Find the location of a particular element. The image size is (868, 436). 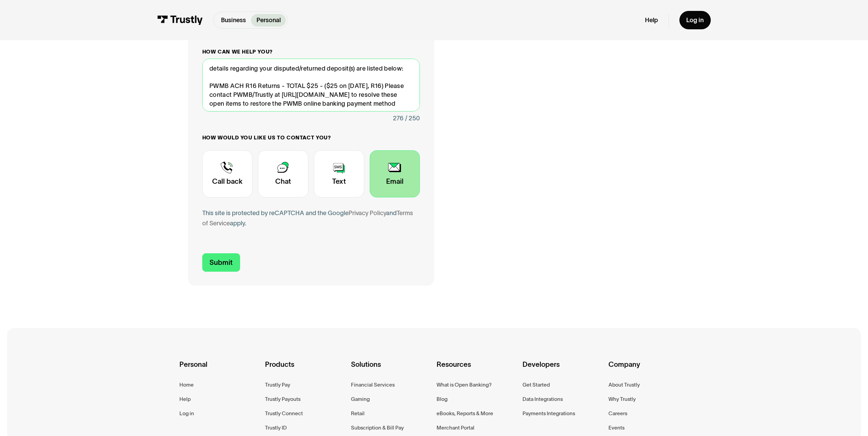

a: Personal is located at coordinates (268, 20).